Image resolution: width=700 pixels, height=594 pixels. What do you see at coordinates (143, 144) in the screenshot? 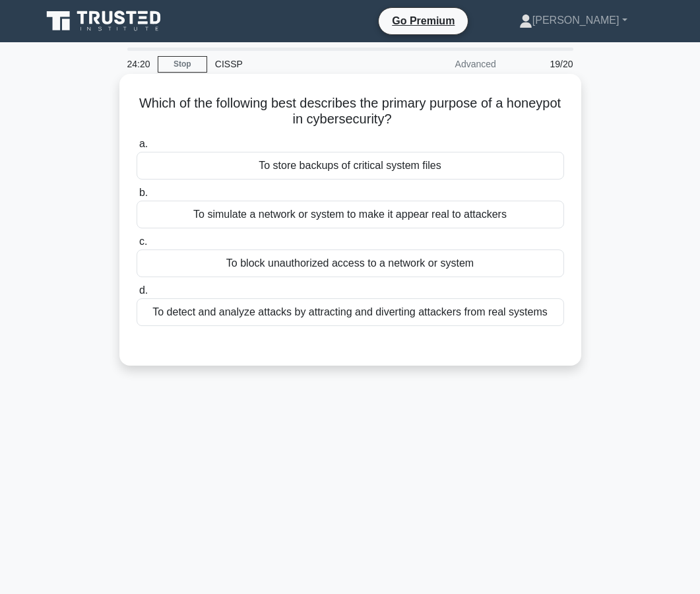
I see `span: a.` at bounding box center [143, 144].